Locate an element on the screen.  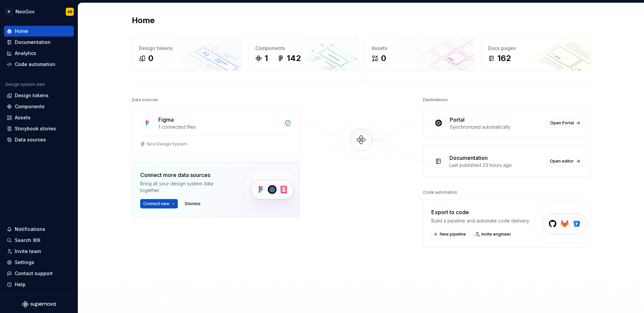
span: Connect new is located at coordinates (156, 204).